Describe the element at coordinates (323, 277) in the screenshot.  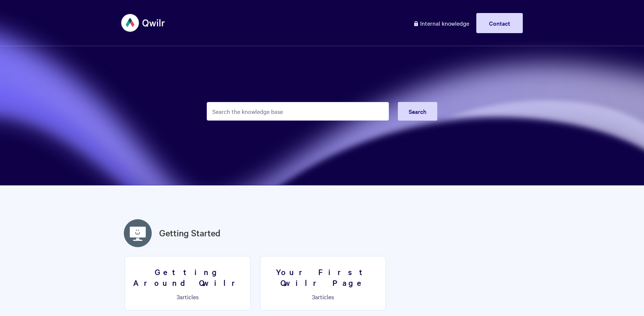
I see `h3: Your First Qwilr Page` at that location.